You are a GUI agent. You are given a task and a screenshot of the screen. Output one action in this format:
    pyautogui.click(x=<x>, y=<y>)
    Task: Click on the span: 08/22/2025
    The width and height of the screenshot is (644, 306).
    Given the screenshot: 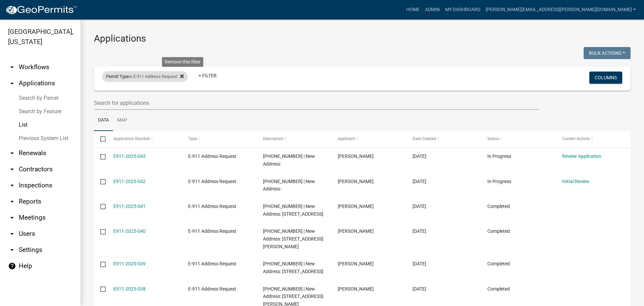 What is the action you would take?
    pyautogui.click(x=419, y=264)
    